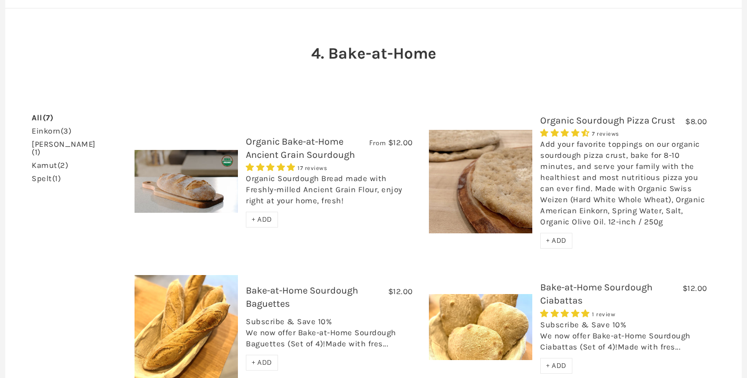 This screenshot has width=747, height=378. Describe the element at coordinates (624, 338) in the screenshot. I see `div: Subscribe & Save 10% We now offer Bake-at-Home Sourdough Ciabattas (Set of 4)!Made with fres...` at that location.